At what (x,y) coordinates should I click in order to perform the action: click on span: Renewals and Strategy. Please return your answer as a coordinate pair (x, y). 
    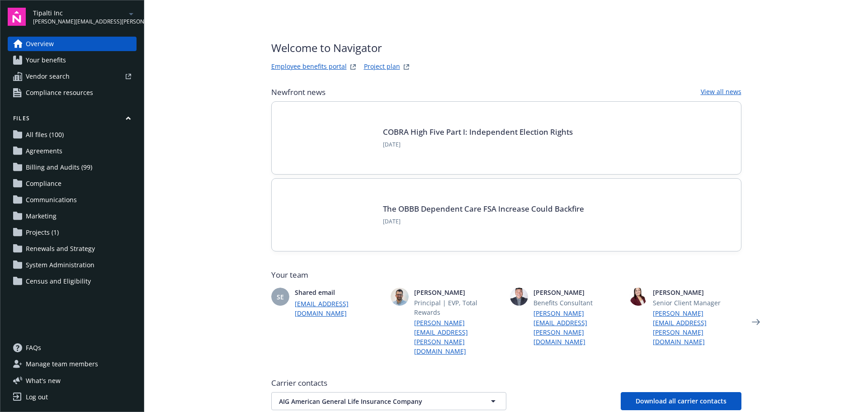
    Looking at the image, I should click on (60, 248).